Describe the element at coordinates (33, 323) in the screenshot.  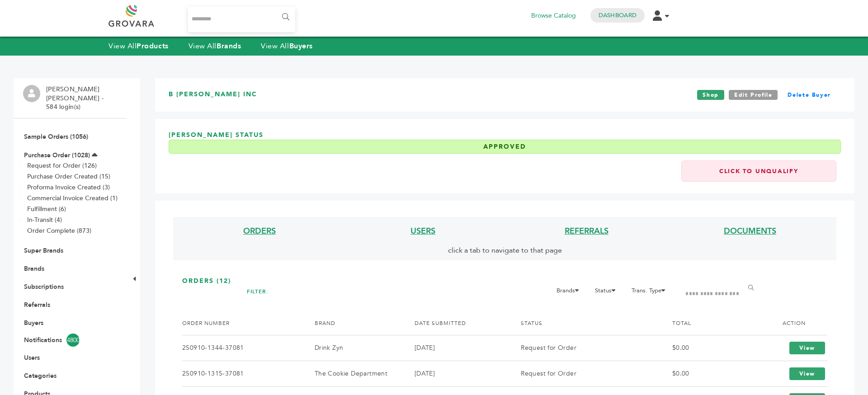
I see `a: Buyers` at that location.